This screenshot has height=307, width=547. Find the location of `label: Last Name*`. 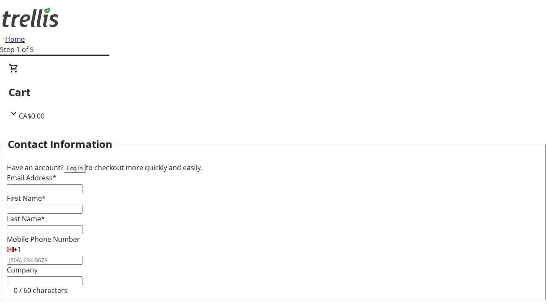

label: Last Name* is located at coordinates (26, 219).